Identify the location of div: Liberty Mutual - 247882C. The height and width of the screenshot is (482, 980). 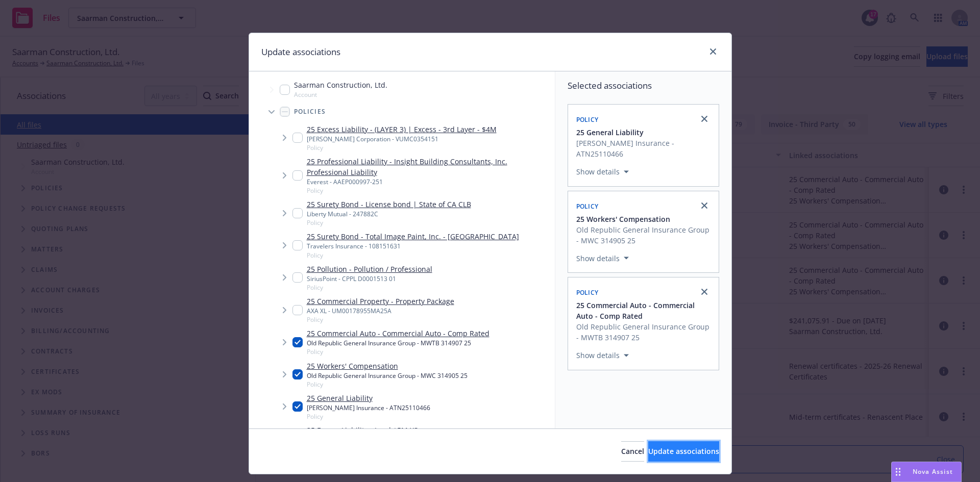
(389, 214).